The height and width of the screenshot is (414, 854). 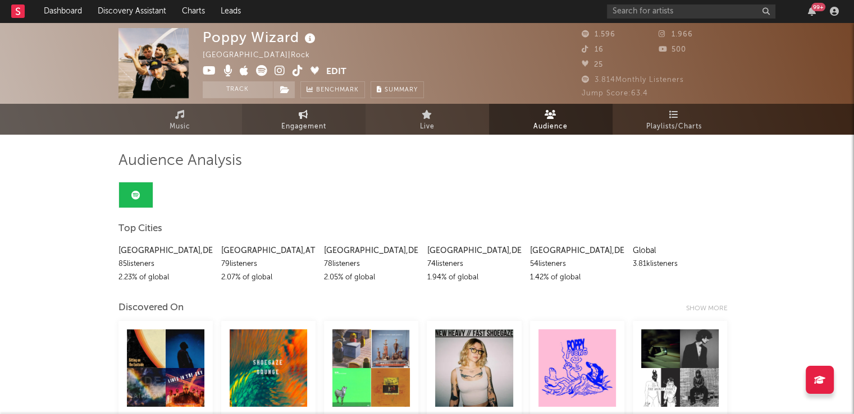 What do you see at coordinates (593, 49) in the screenshot?
I see `span: 16` at bounding box center [593, 49].